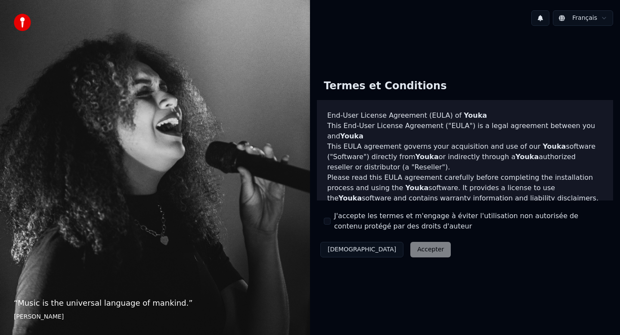 This screenshot has width=620, height=335. What do you see at coordinates (465, 188) in the screenshot?
I see `p: Please read this EULA agreement carefully before completing the installation process and using th...` at bounding box center [465, 188].